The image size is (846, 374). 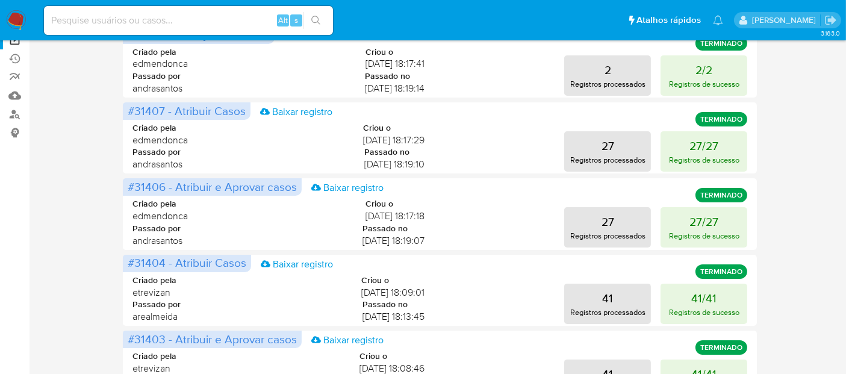 I want to click on span: s, so click(x=296, y=20).